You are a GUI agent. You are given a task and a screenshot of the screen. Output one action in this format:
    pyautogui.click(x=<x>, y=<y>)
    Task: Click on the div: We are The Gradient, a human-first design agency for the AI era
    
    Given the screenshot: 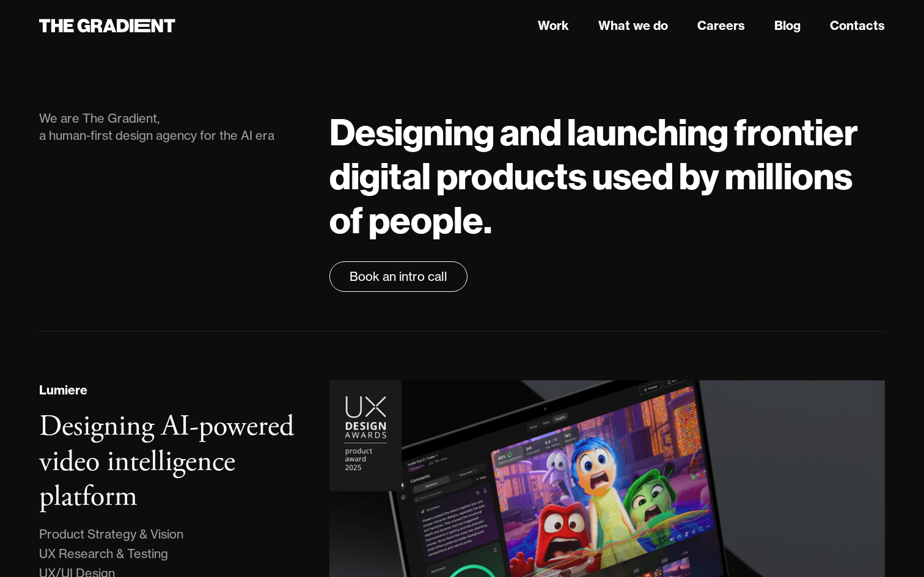 What is the action you would take?
    pyautogui.click(x=172, y=127)
    